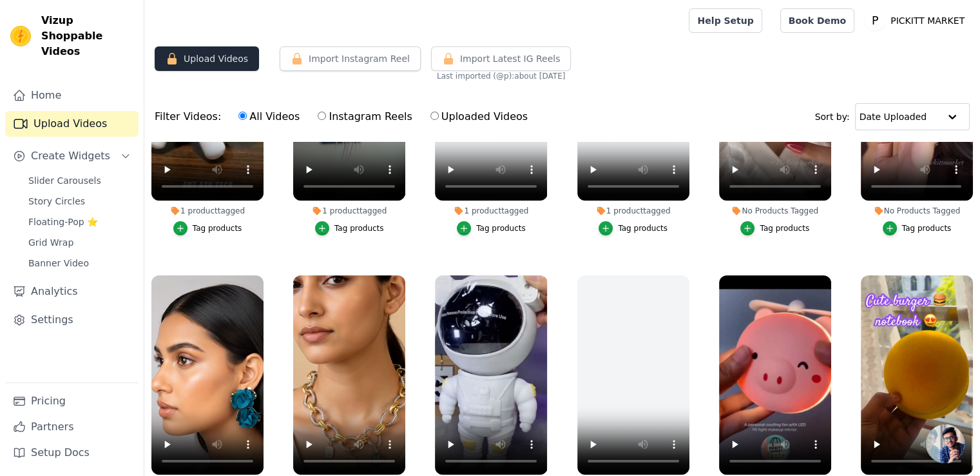  Describe the element at coordinates (72, 156) in the screenshot. I see `button: Create Widgets` at that location.